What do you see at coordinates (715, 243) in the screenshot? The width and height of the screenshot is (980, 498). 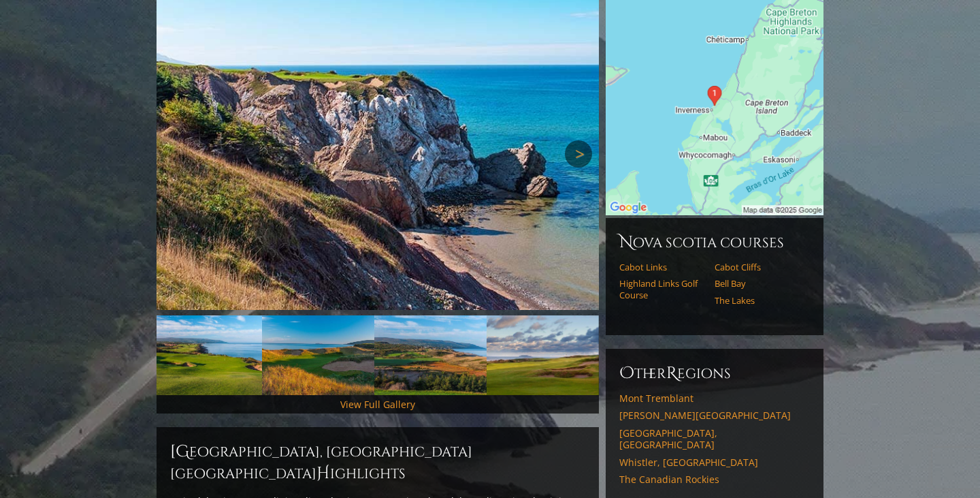 I see `h6: Nova Scotia Courses` at bounding box center [715, 243].